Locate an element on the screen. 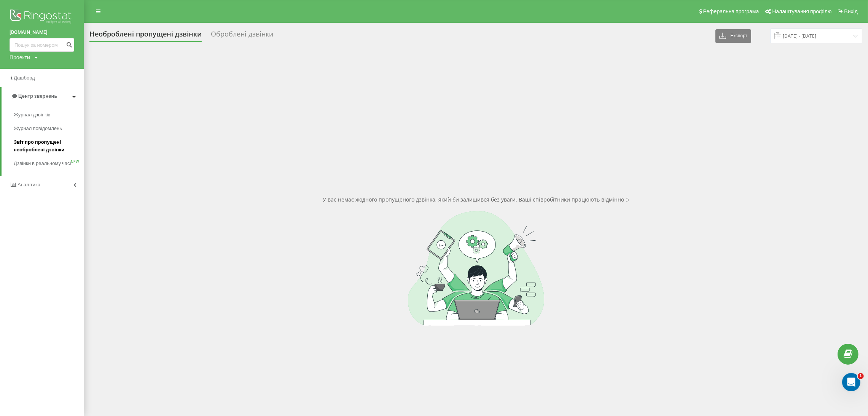 The width and height of the screenshot is (868, 416). span: Вихід is located at coordinates (851, 12).